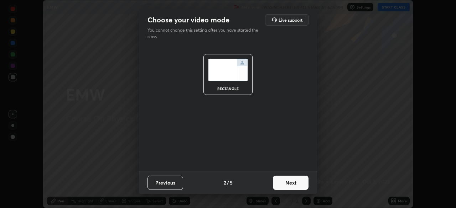 Image resolution: width=456 pixels, height=208 pixels. What do you see at coordinates (165, 183) in the screenshot?
I see `button: Previous` at bounding box center [165, 183].